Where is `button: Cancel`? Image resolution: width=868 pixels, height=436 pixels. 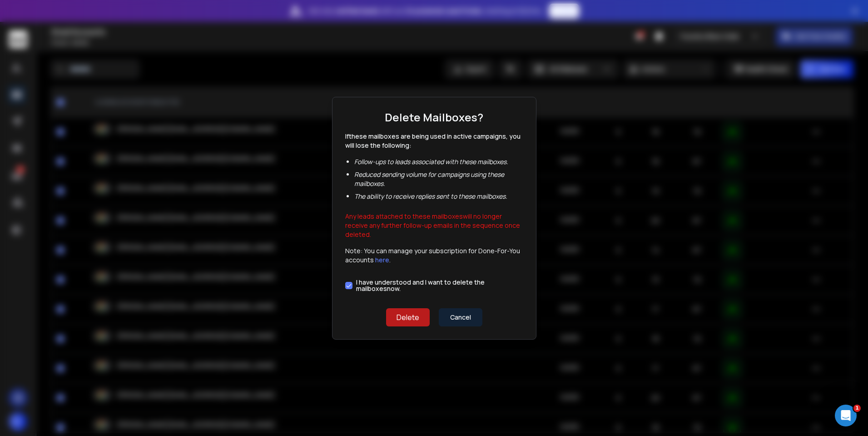 button: Cancel is located at coordinates (461, 318).